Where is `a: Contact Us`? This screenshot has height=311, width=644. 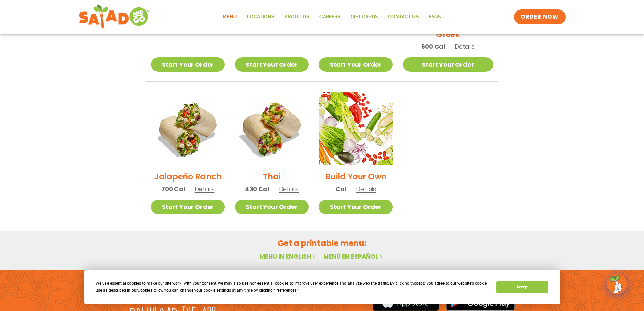 a: Contact Us is located at coordinates (403, 17).